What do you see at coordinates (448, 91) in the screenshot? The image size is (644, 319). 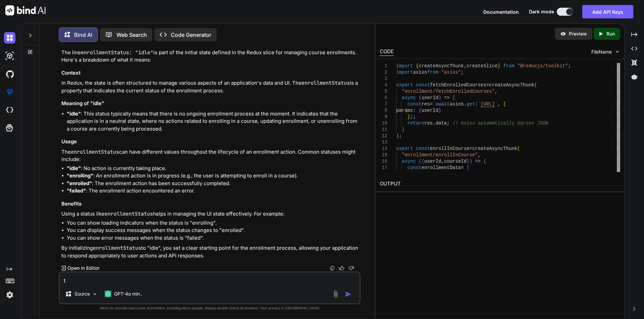 I see `span: "enrollment/fetchEnrolledCourses"` at bounding box center [448, 91].